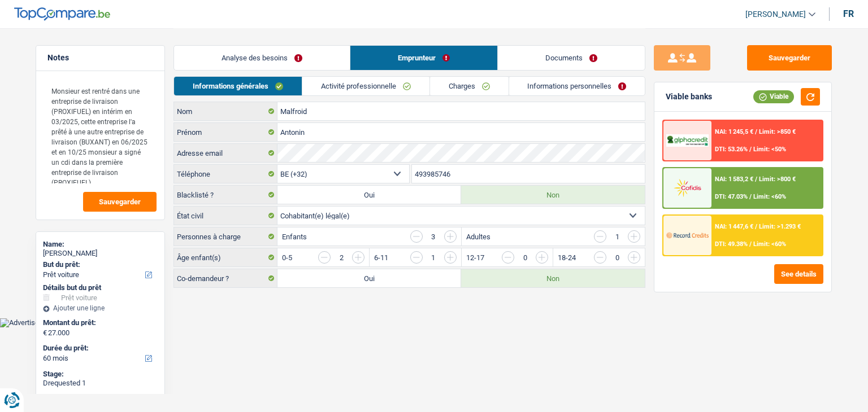  What do you see at coordinates (225, 111) in the screenshot?
I see `label: Nom` at bounding box center [225, 111].